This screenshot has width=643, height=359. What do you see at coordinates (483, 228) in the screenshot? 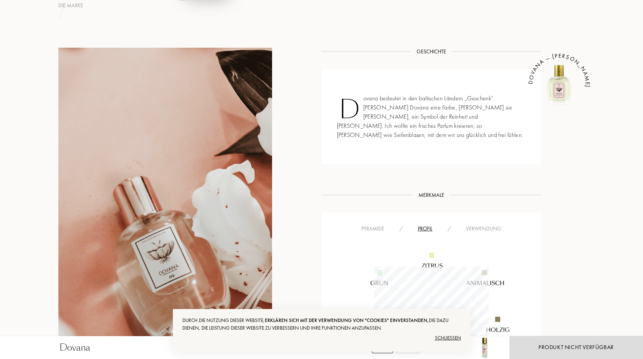
I see `div: Verwendung` at bounding box center [483, 228].